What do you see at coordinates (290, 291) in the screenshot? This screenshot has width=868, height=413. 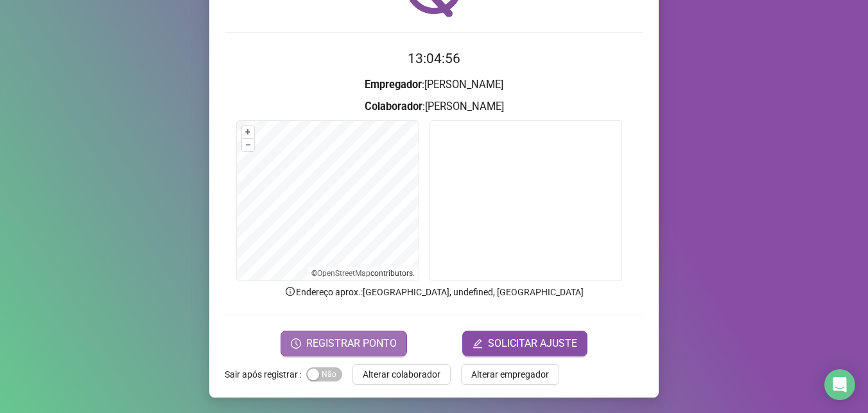 I see `span: info-circle` at bounding box center [290, 291].